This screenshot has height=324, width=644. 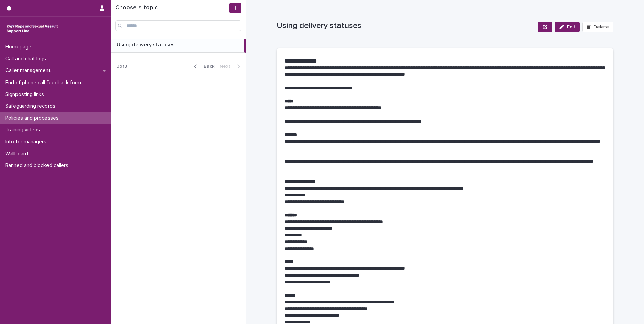 What do you see at coordinates (178, 26) in the screenshot?
I see `input: Search` at bounding box center [178, 26].